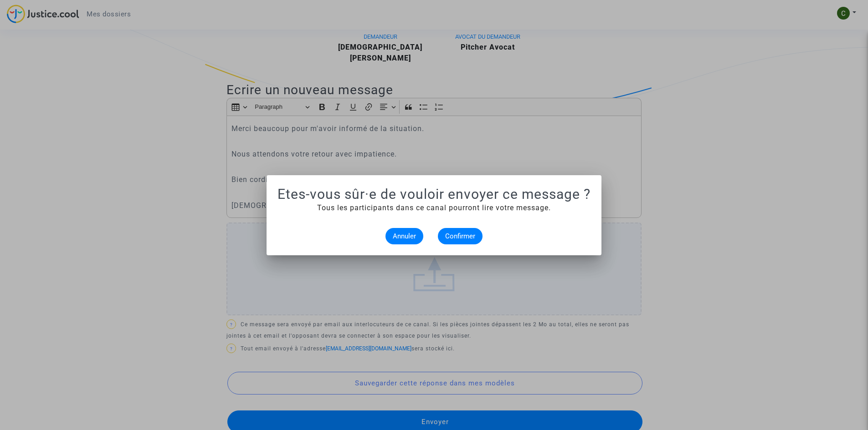 The image size is (868, 430). I want to click on span: Confirmer, so click(460, 236).